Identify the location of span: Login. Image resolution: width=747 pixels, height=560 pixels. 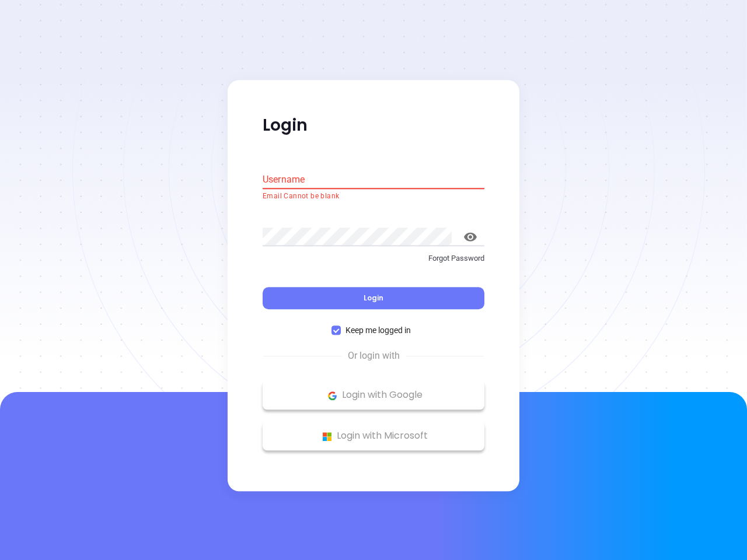
(374, 298).